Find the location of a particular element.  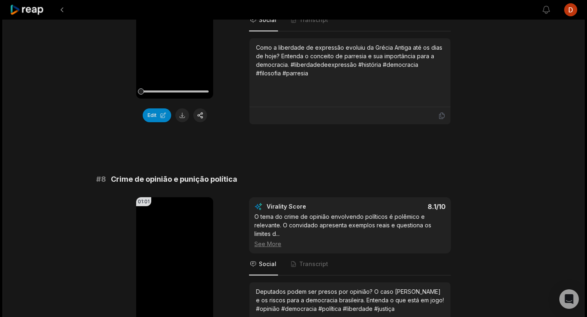

div: Open Intercom Messenger is located at coordinates (569, 299).